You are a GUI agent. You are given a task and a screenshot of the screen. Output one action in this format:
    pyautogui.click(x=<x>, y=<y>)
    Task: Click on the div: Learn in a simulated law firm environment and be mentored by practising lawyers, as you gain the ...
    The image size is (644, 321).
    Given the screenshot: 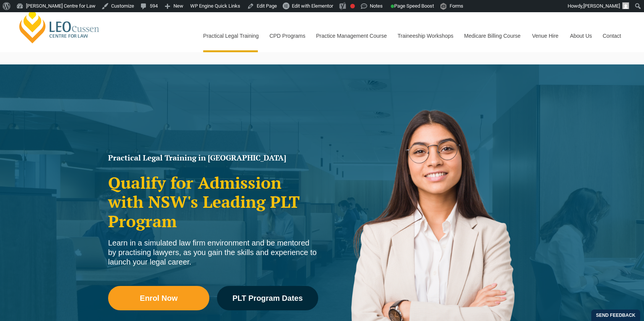 What is the action you would take?
    pyautogui.click(x=213, y=252)
    